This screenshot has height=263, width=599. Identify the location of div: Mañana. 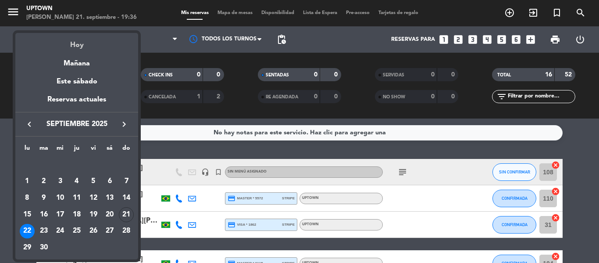
(77, 60).